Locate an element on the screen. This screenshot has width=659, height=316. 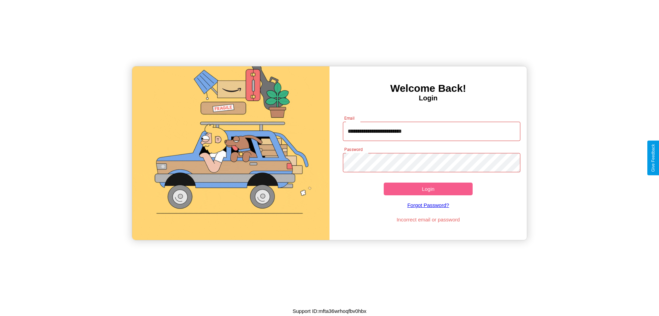
div: Give Feedback is located at coordinates (654, 158).